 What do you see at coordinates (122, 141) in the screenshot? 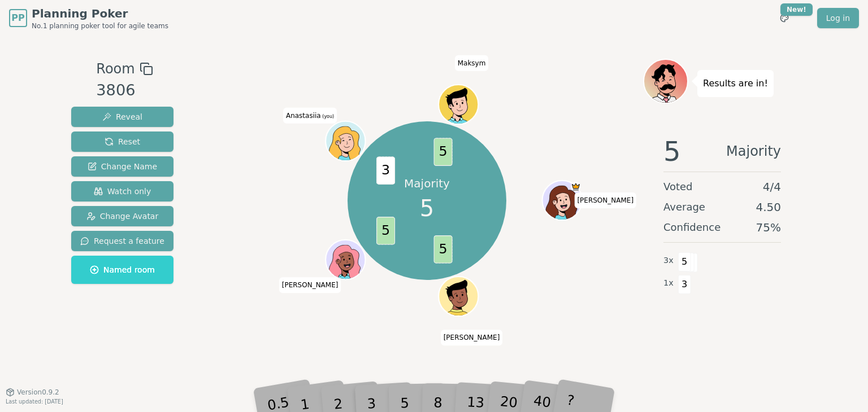
I see `button: Reset` at bounding box center [122, 141].